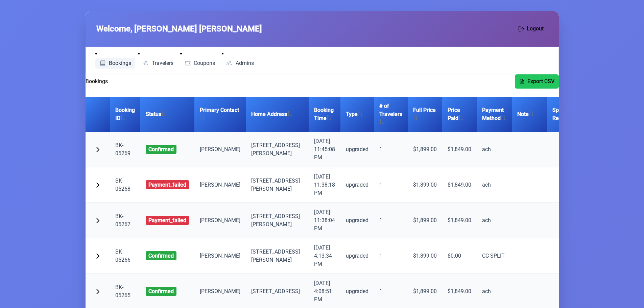 The image size is (644, 308). Describe the element at coordinates (162, 63) in the screenshot. I see `span: Travelers` at that location.